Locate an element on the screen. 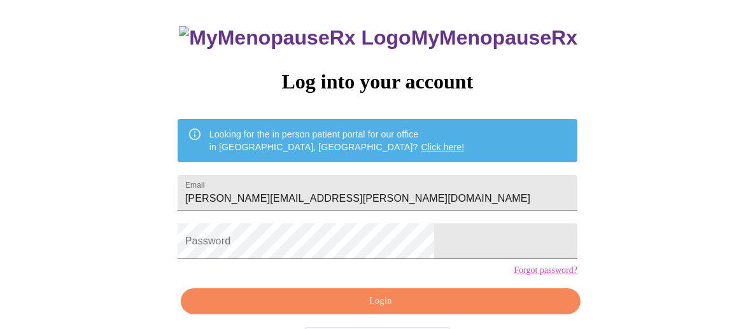  h3: MyMenopauseRx is located at coordinates (378, 38).